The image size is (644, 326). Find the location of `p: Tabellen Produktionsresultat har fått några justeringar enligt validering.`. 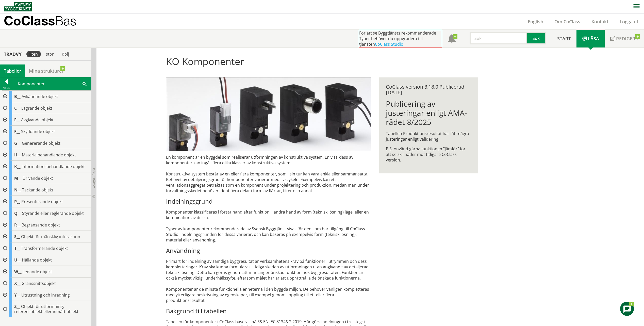

p: Tabellen Produktionsresultat har fått några justeringar enligt validering. is located at coordinates (428, 136).